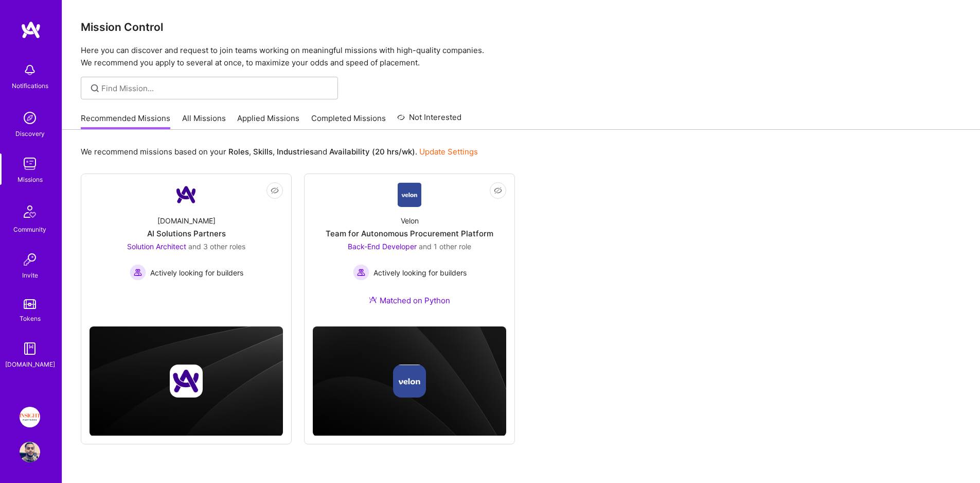 The image size is (980, 483). What do you see at coordinates (30, 451) in the screenshot?
I see `a: User Avatar` at bounding box center [30, 451].